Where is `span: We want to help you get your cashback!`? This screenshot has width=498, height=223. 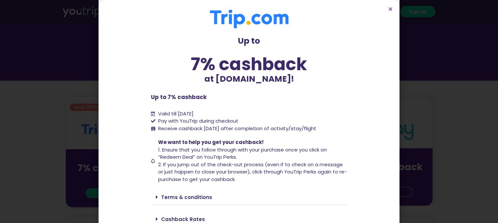
span: We want to help you get your cashback! is located at coordinates (211, 142).